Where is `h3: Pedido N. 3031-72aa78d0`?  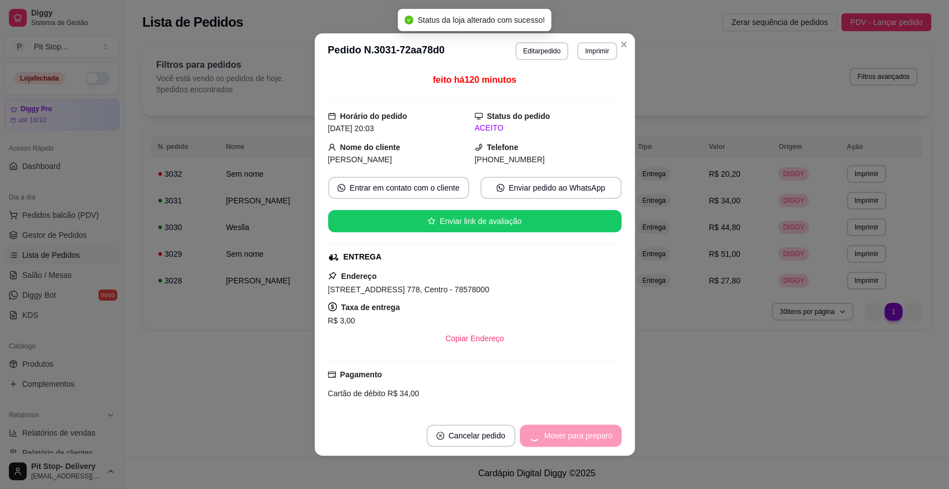
h3: Pedido N. 3031-72aa78d0 is located at coordinates (386, 51).